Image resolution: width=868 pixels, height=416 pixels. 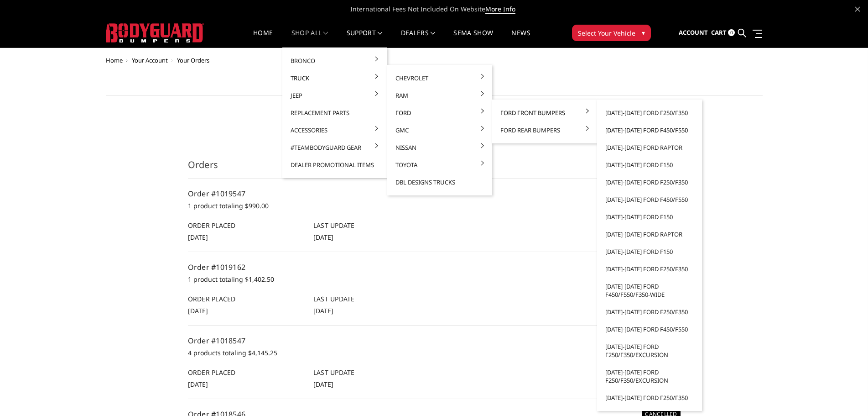 I want to click on a: Replacement Parts, so click(x=335, y=113).